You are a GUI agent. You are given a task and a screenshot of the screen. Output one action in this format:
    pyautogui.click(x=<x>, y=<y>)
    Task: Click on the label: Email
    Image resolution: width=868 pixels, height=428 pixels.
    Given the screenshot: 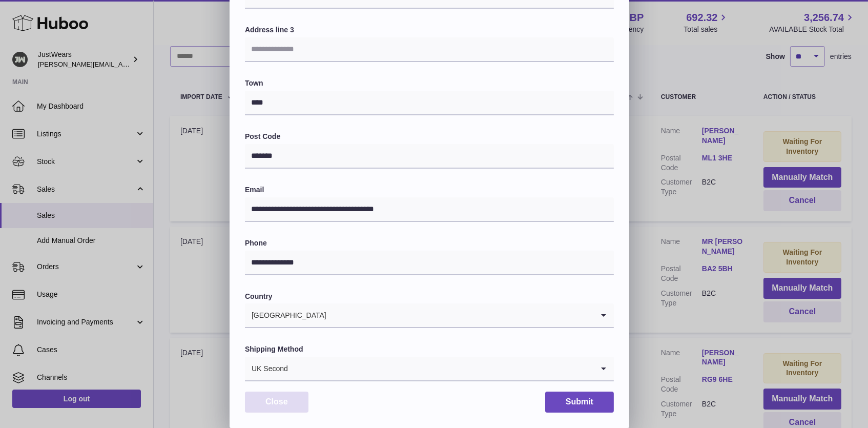 What is the action you would take?
    pyautogui.click(x=430, y=189)
    